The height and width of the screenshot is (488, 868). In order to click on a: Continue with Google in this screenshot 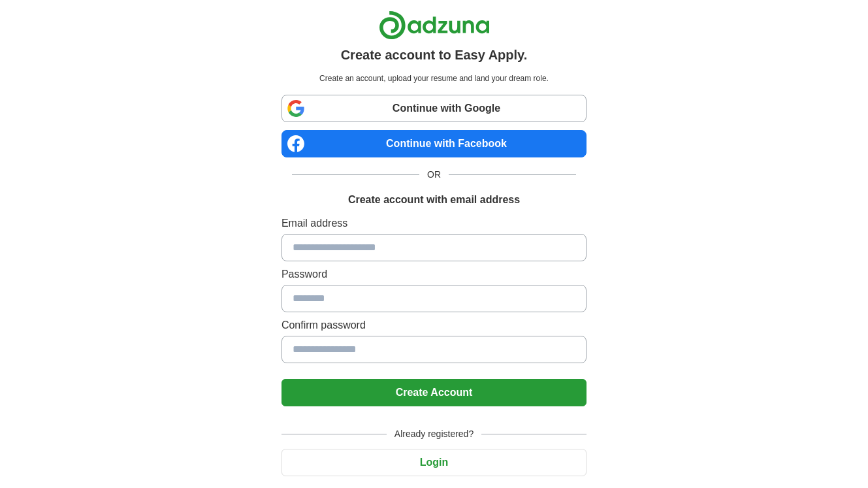, I will do `click(433, 108)`.